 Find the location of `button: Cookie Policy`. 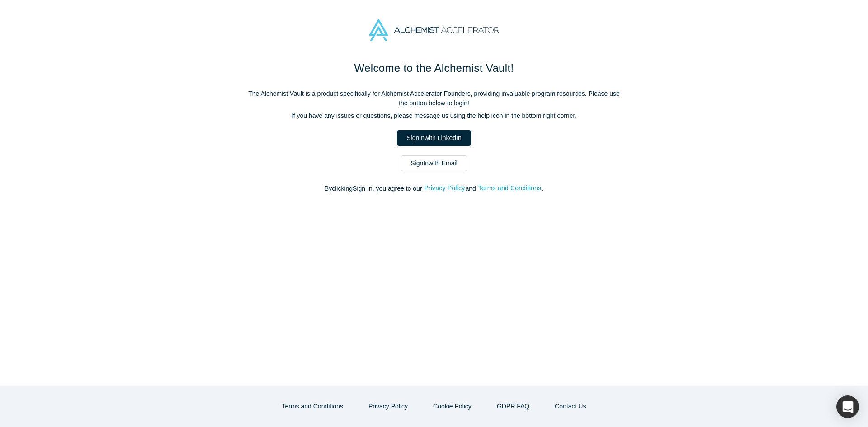

button: Cookie Policy is located at coordinates (452, 406).